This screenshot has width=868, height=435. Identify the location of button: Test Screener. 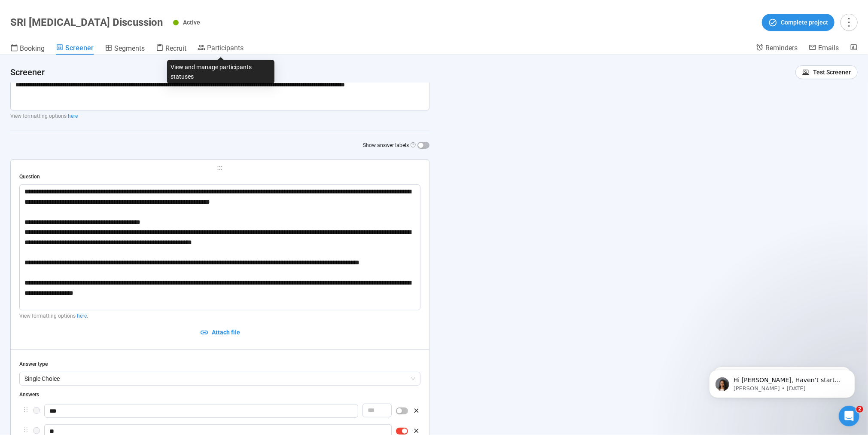
(827, 72).